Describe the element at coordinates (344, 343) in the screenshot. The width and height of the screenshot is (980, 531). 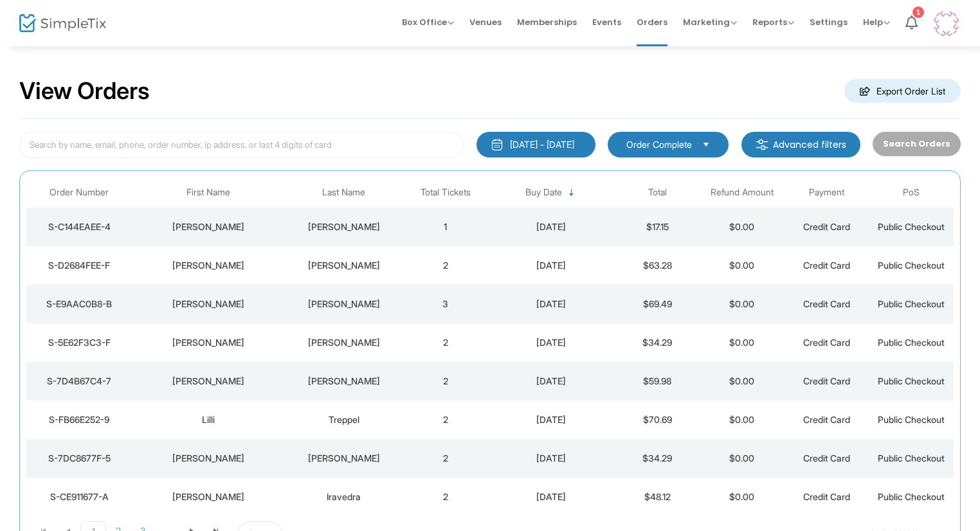
I see `div: Jacobs` at that location.